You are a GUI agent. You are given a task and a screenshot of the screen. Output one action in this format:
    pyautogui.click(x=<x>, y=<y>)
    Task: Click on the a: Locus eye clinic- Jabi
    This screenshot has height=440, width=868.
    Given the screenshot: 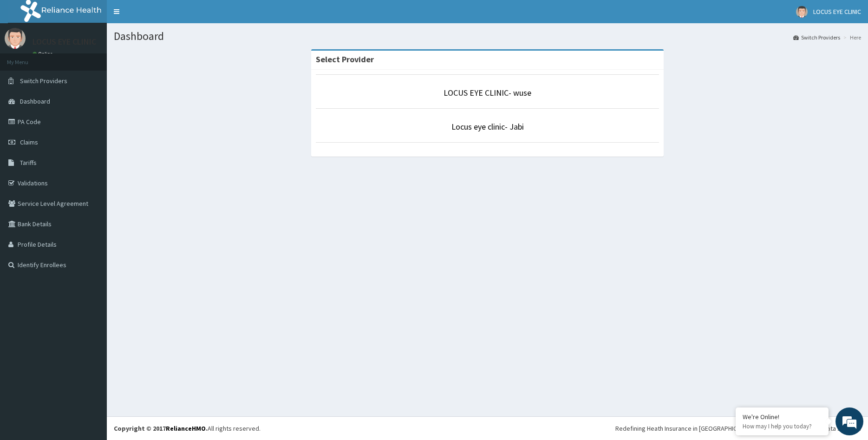 What is the action you would take?
    pyautogui.click(x=487, y=126)
    